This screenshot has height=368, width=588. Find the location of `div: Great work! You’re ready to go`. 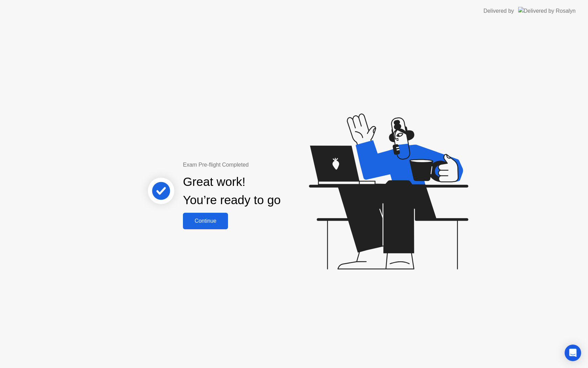

div: Great work! You’re ready to go is located at coordinates (232, 191).